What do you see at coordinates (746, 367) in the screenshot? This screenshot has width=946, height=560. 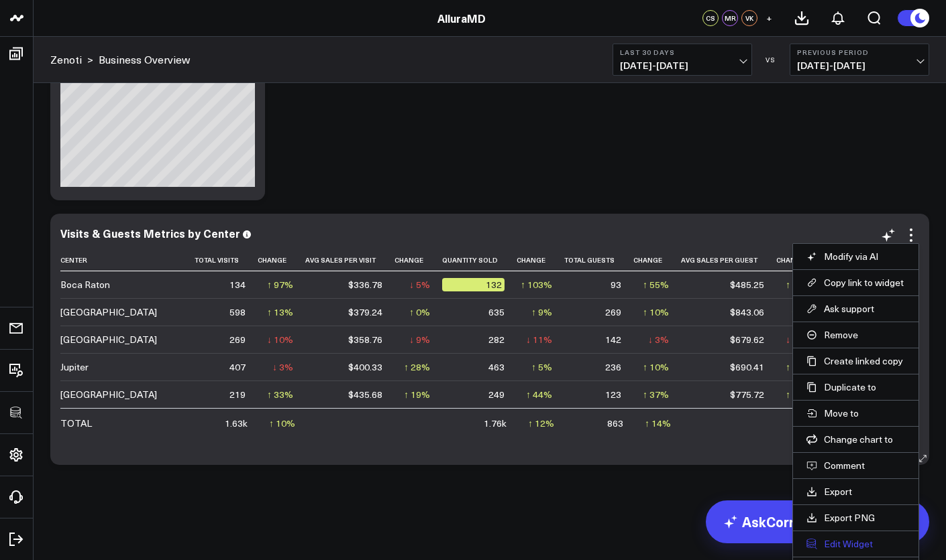 I see `div: $690.41` at bounding box center [746, 367].